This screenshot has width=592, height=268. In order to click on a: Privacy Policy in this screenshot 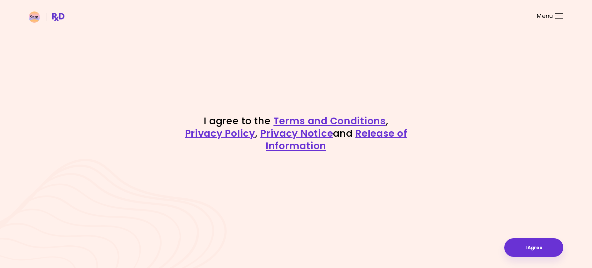, I will do `click(220, 133)`.